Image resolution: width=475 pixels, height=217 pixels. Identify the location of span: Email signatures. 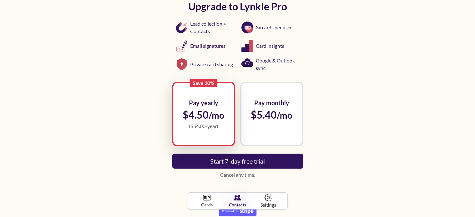
(208, 46).